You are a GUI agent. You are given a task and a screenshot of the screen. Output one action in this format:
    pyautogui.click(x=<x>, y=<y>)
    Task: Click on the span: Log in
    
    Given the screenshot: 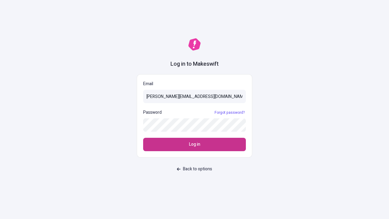 What is the action you would take?
    pyautogui.click(x=194, y=144)
    